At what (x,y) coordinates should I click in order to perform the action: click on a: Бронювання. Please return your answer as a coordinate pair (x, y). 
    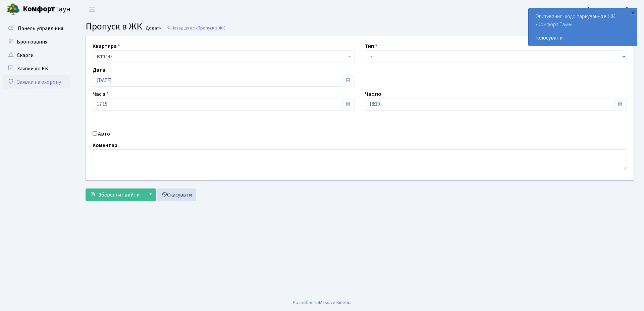
    Looking at the image, I should click on (37, 42).